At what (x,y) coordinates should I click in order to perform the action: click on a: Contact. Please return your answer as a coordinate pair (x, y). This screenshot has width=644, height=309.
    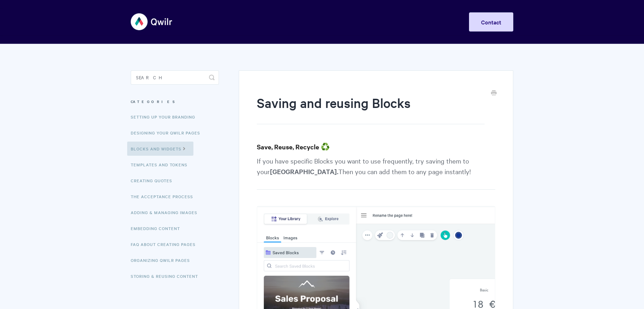
    Looking at the image, I should click on (491, 22).